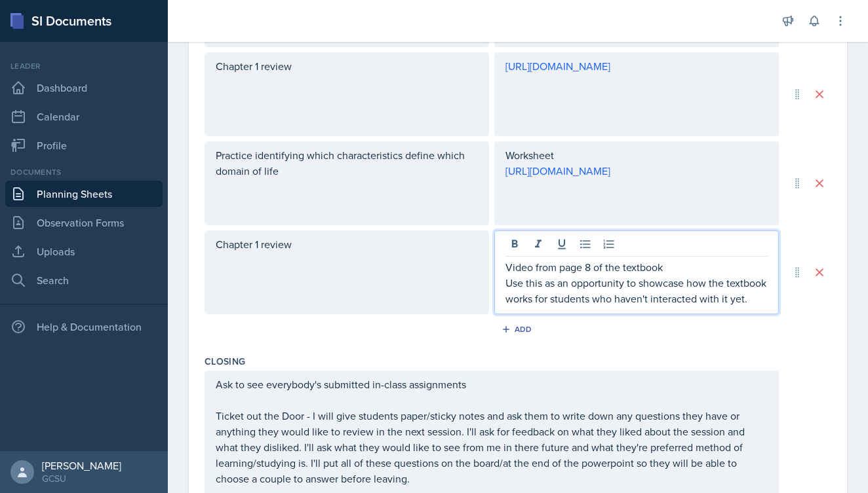 Image resolution: width=868 pixels, height=493 pixels. What do you see at coordinates (637, 267) in the screenshot?
I see `p: Video from page 8 of the textbook` at bounding box center [637, 267].